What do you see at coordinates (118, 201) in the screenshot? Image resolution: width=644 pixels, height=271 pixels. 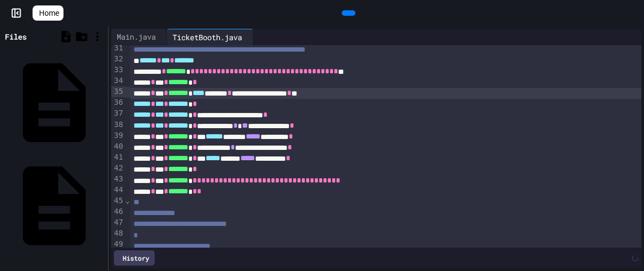 I see `div: 45` at bounding box center [118, 201].